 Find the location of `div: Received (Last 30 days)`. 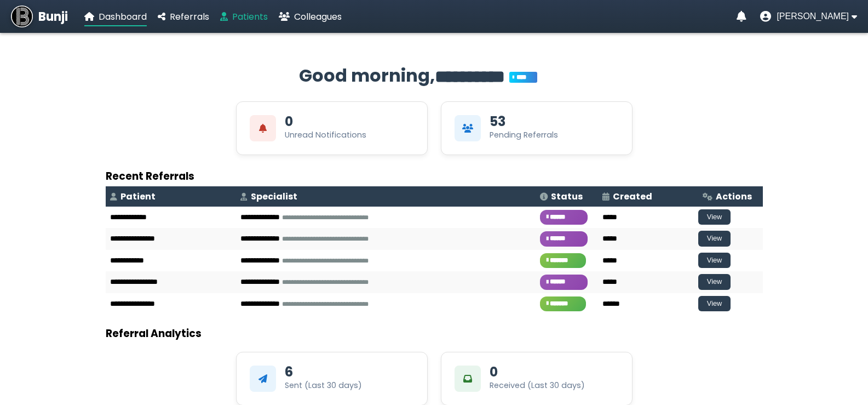

div: Received (Last 30 days) is located at coordinates (538, 385).